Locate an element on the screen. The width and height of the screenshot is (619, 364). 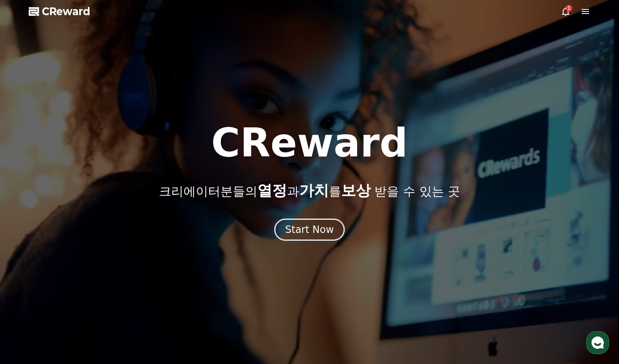
span: 보상 is located at coordinates (356, 190).